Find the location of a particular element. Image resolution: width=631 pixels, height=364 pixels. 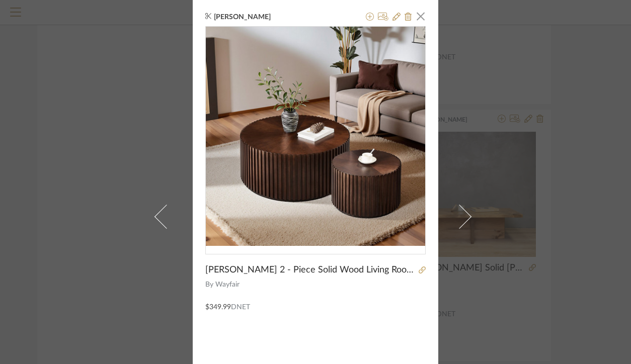

span: DNET is located at coordinates (240, 307).